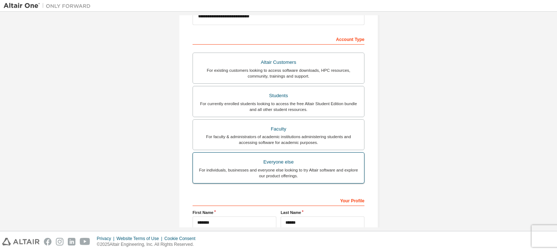 The image size is (557, 252). Describe the element at coordinates (85, 241) in the screenshot. I see `img: youtube.svg` at that location.